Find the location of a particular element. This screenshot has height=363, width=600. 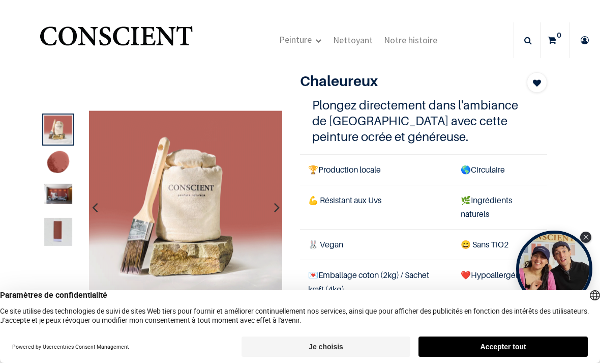

td: Ingrédients naturels is located at coordinates (500, 207).